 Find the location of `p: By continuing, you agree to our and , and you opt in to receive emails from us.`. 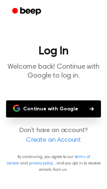

p: By continuing, you agree to our and , and you opt in to receive emails from us. is located at coordinates (53, 164).